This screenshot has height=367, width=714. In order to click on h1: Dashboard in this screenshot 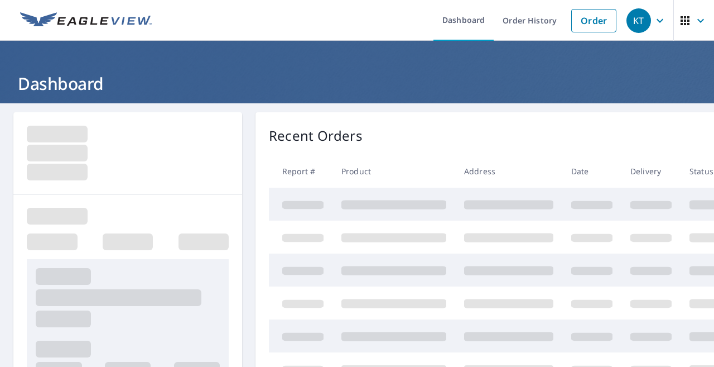, I will do `click(357, 83)`.